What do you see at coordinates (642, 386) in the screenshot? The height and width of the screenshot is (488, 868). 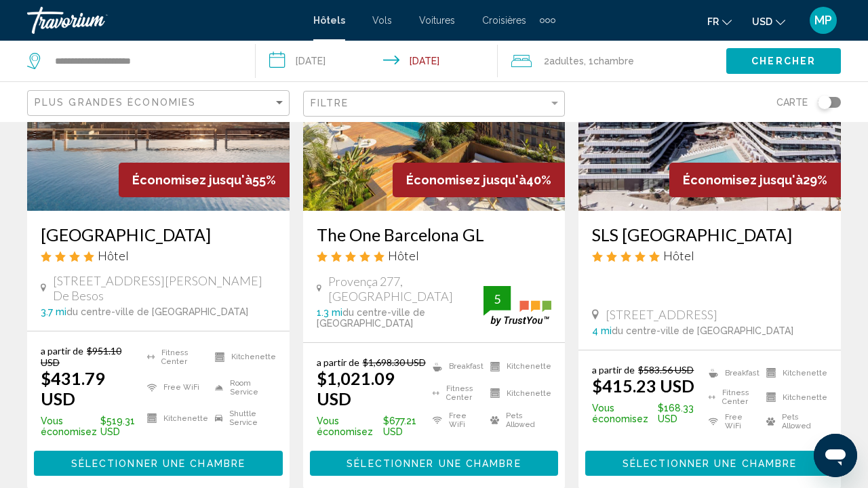 I see `ins: $415.23 USD` at bounding box center [642, 386].